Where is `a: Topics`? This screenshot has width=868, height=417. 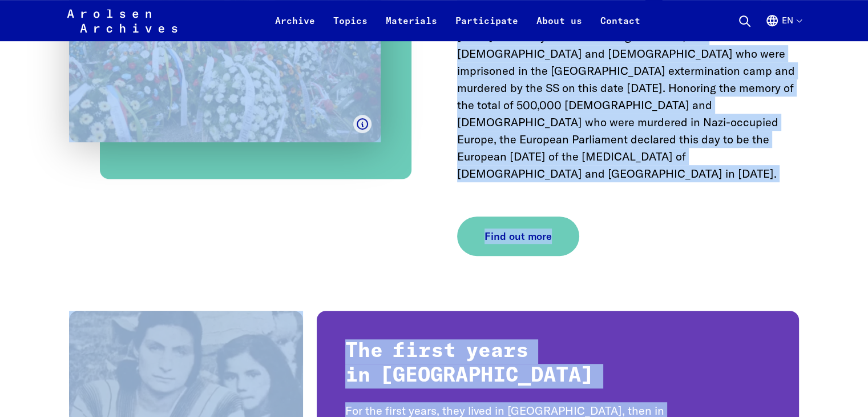 a: Topics is located at coordinates (351, 27).